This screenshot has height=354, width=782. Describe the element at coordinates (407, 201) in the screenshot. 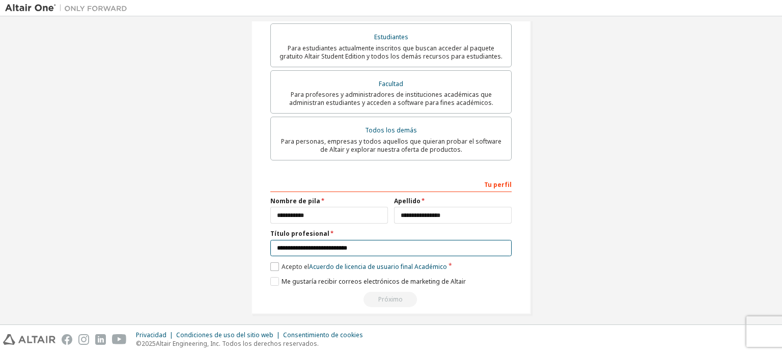

I see `font: Apellido` at that location.